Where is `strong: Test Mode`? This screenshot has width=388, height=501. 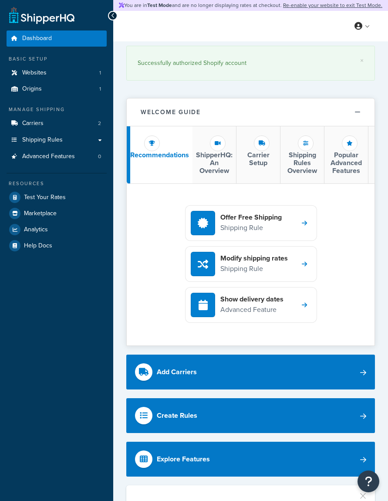
strong: Test Mode is located at coordinates (159, 5).